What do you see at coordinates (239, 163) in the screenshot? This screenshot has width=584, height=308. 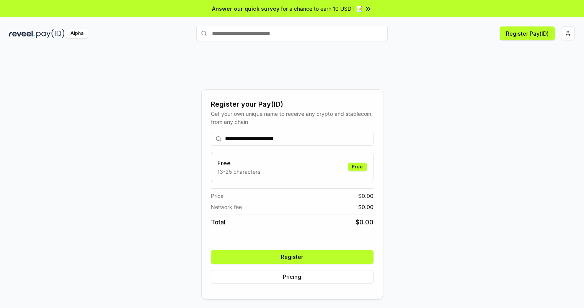 I see `h3: Free` at bounding box center [239, 163].